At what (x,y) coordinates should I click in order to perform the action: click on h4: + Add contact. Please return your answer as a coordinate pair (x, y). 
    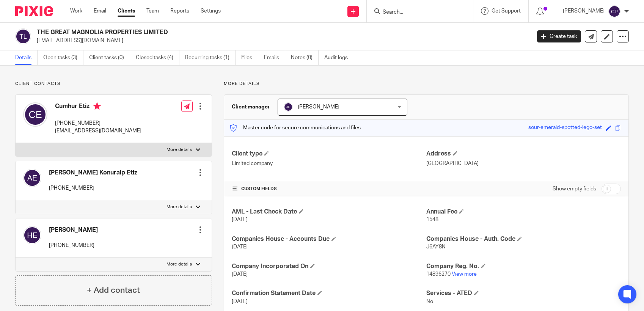
    Looking at the image, I should click on (114, 290).